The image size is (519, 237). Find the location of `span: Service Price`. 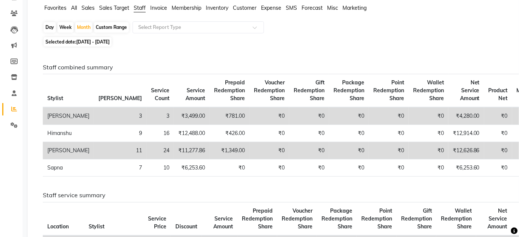

span: Service Price is located at coordinates (157, 223).